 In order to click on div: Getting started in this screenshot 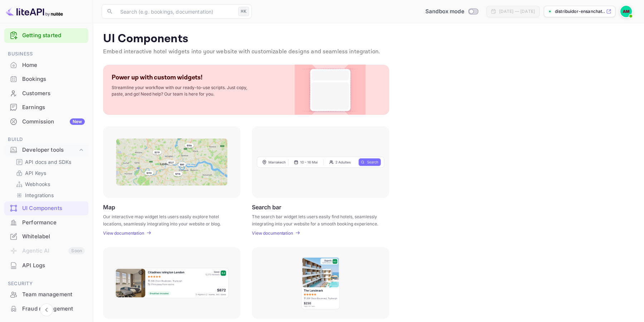, I will do `click(46, 36)`.